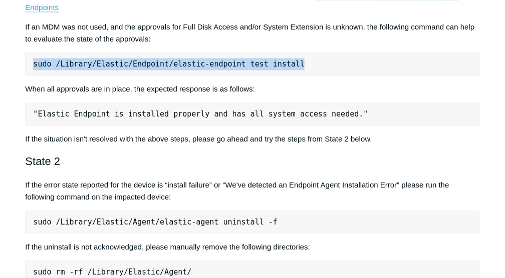 This screenshot has width=505, height=278. What do you see at coordinates (252, 114) in the screenshot?
I see `pre: "Elastic Endpoint is installed properly and has all system access needed."` at bounding box center [252, 114].